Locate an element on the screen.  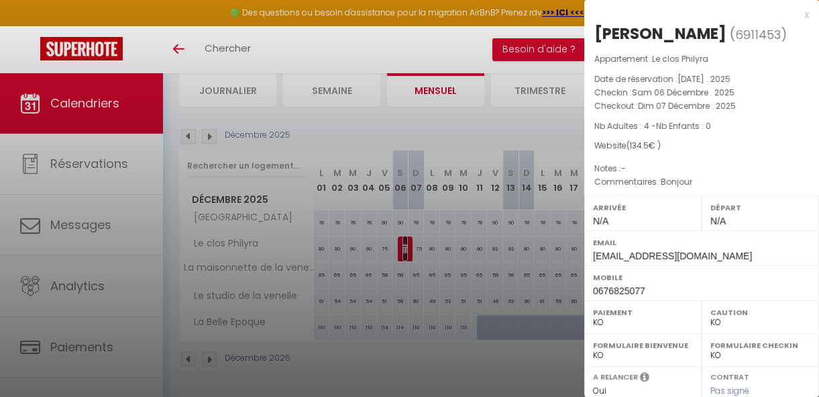
p: Commentaires : is located at coordinates (702, 182).